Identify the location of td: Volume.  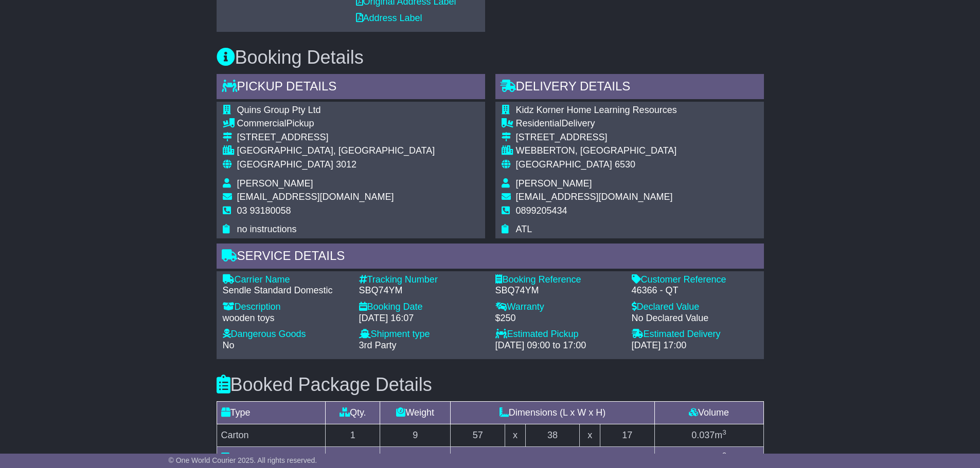
(708, 413).